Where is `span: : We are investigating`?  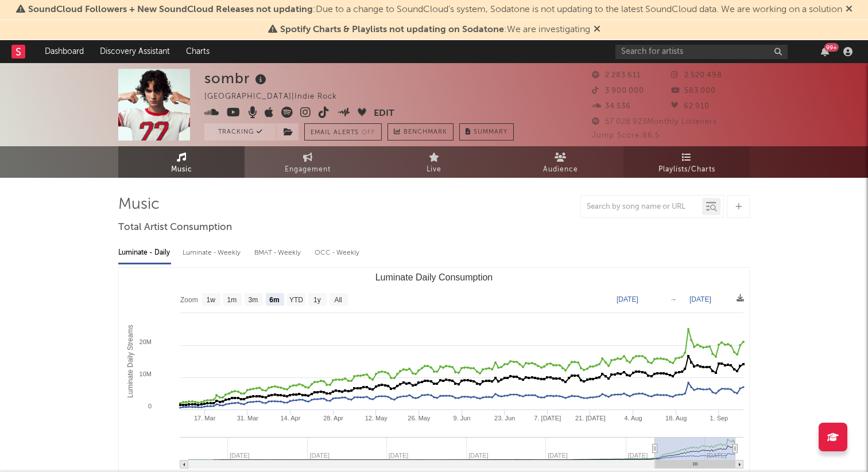
span: : We are investigating is located at coordinates (435, 30).